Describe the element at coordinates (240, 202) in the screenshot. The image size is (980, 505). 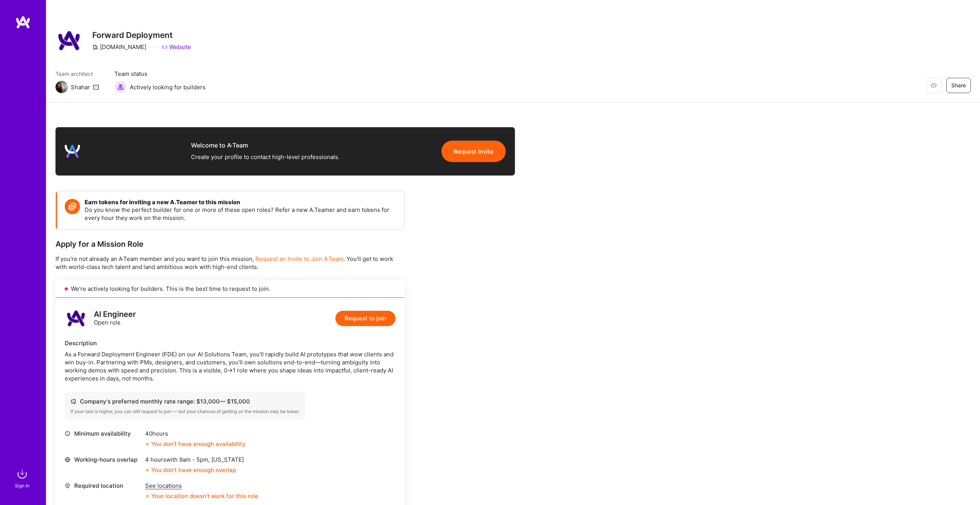
I see `h4: Earn tokens for inviting a new A.Teamer to this mission` at that location.